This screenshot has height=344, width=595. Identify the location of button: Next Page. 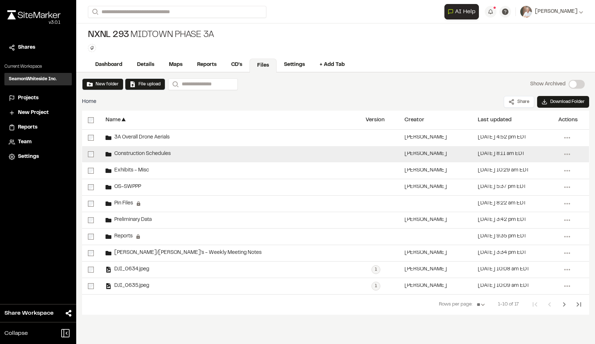
(564, 304).